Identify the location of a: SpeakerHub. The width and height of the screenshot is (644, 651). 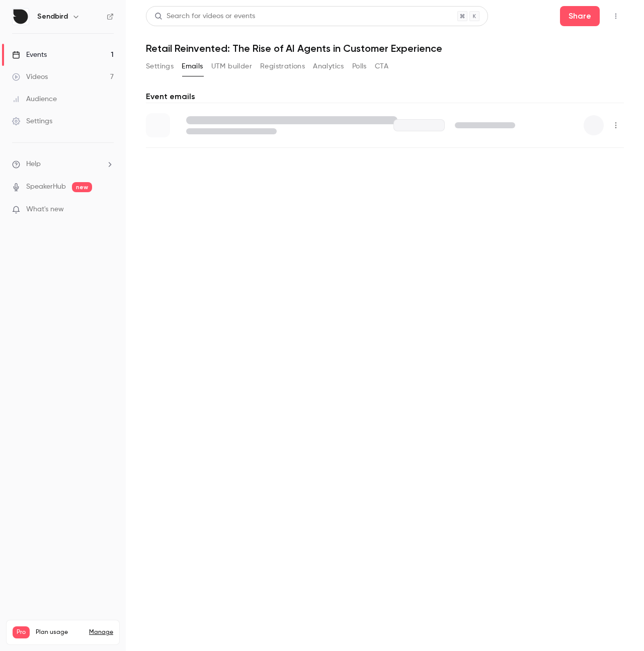
(46, 187).